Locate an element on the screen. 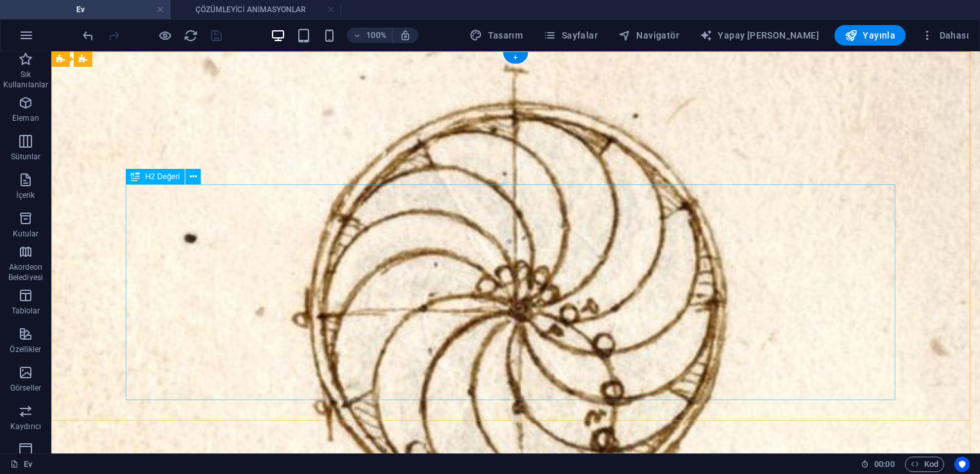 Image resolution: width=980 pixels, height=474 pixels. button: 100% is located at coordinates (370, 35).